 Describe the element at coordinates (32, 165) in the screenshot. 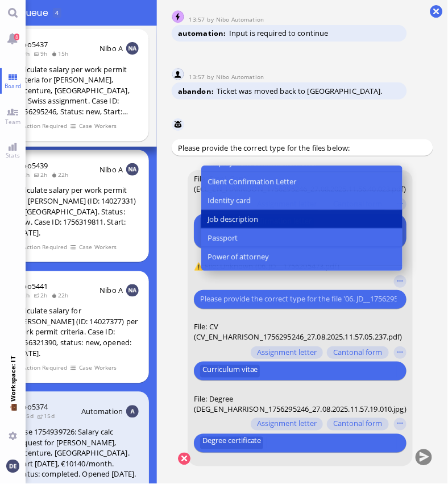

I see `a: nibo5439` at that location.